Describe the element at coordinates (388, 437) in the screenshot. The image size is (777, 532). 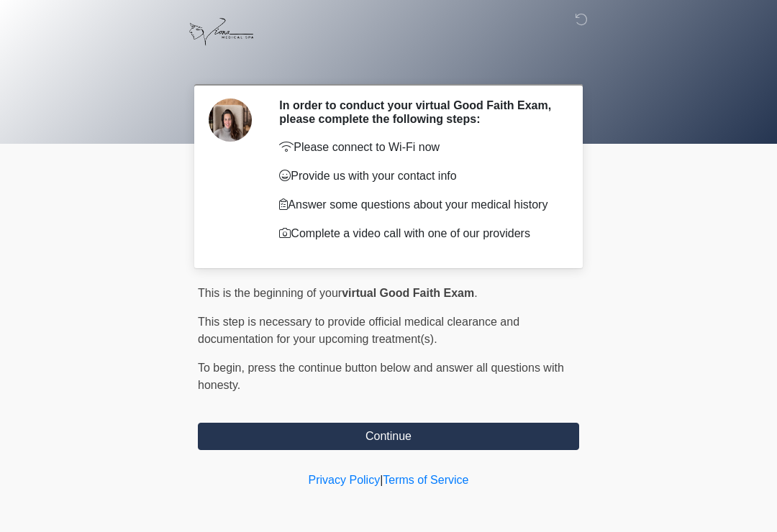
I see `button: Continue` at that location.